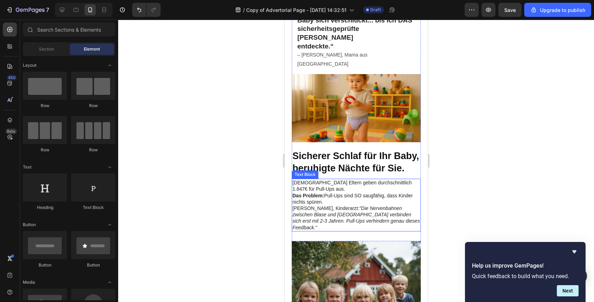 Image resolution: width=594 pixels, height=302 pixels. Describe the element at coordinates (72, 142) in the screenshot. I see `h2: Rich Text Editor. Editing area: main` at that location.